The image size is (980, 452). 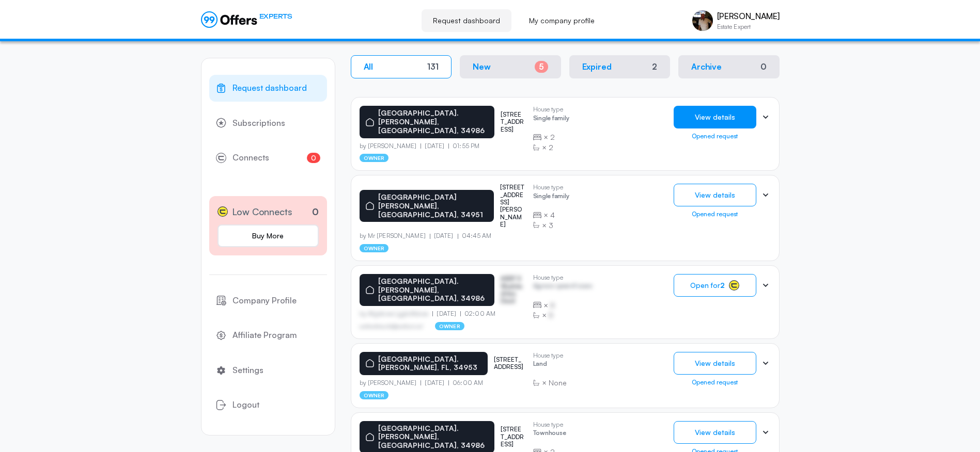 What do you see at coordinates (764, 67) in the screenshot?
I see `div: 0` at bounding box center [764, 67].